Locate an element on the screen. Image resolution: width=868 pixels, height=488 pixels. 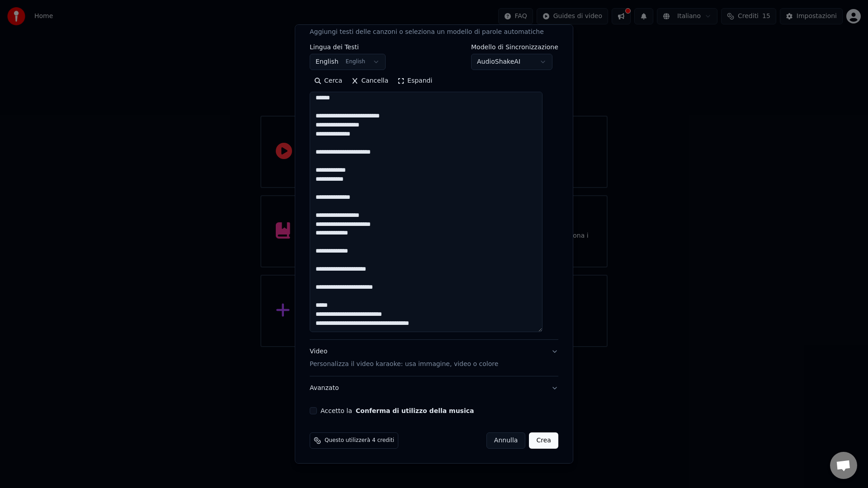
label: Lingua dei Testi is located at coordinates (347, 47).